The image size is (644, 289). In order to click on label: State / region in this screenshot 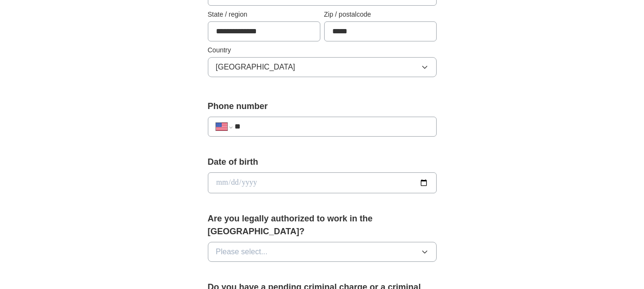, I will do `click(264, 14)`.